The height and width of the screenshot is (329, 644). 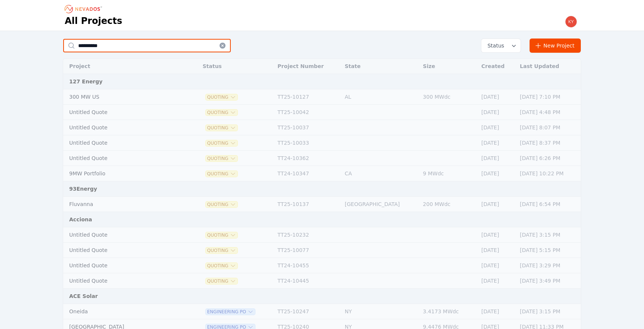 What do you see at coordinates (548, 66) in the screenshot?
I see `th: Last Updated` at bounding box center [548, 66].